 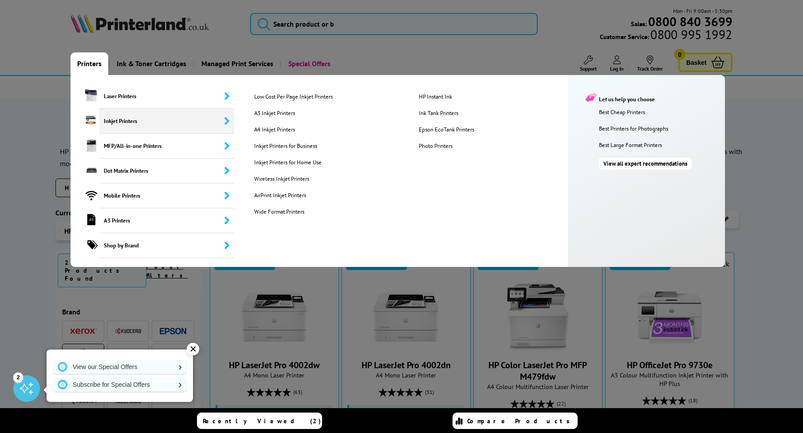 I want to click on span: Recently Viewed (2), so click(x=262, y=421).